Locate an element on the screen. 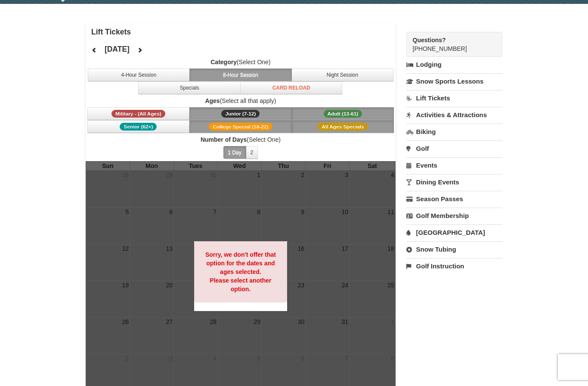  a: Biking is located at coordinates (454, 131).